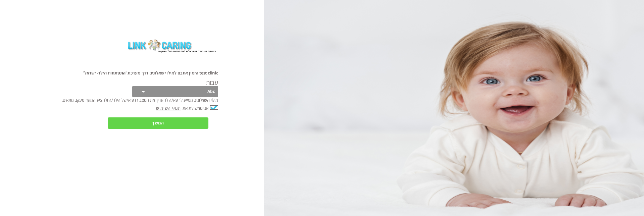  Describe the element at coordinates (158, 123) in the screenshot. I see `input: המשך` at that location.